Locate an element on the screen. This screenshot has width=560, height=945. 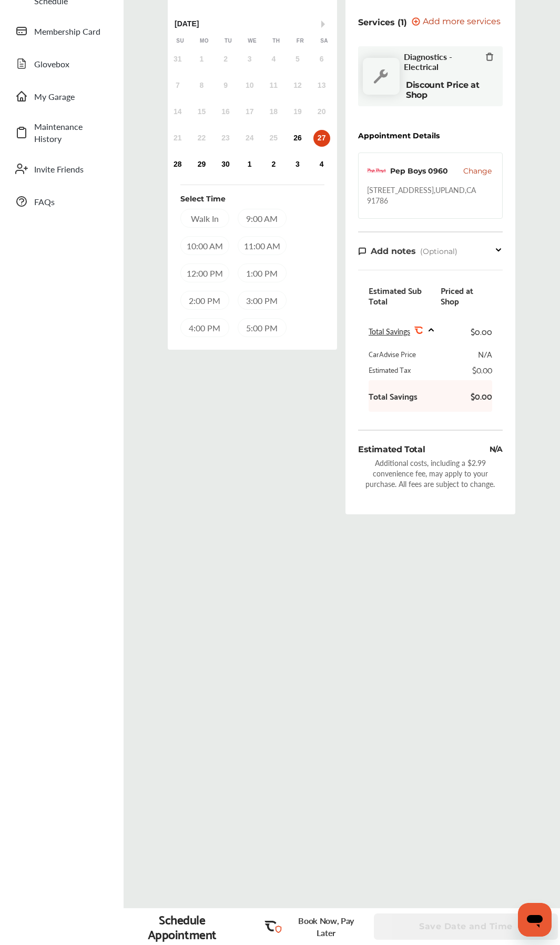
div: Su is located at coordinates (181, 41).